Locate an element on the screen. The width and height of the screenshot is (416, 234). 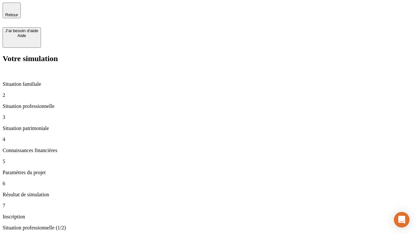
button: J’ai besoin d'aideAide is located at coordinates (22, 37).